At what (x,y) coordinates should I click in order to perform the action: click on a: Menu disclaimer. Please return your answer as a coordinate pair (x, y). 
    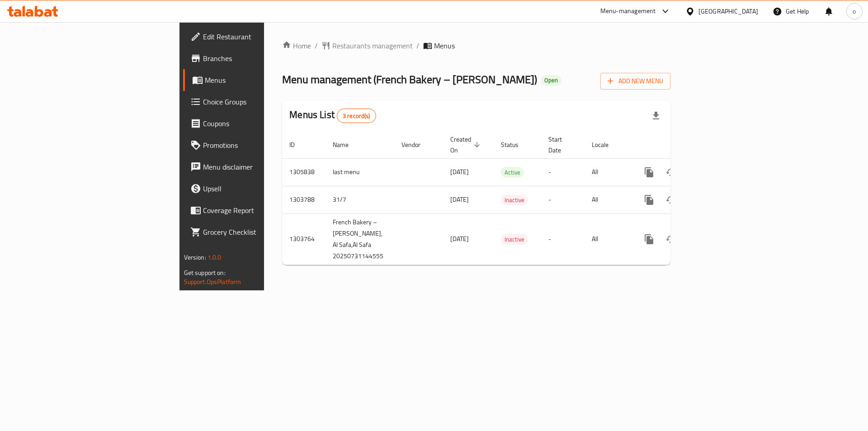
    Looking at the image, I should click on (254, 167).